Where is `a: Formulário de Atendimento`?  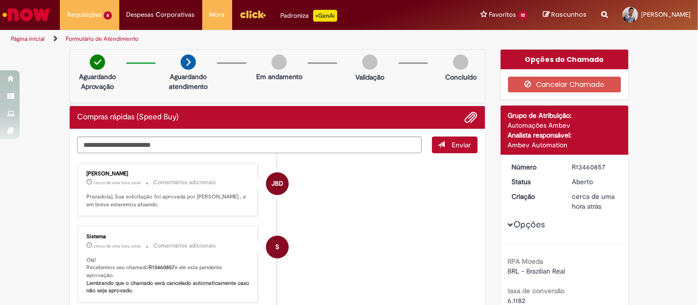 a: Formulário de Atendimento is located at coordinates (102, 39).